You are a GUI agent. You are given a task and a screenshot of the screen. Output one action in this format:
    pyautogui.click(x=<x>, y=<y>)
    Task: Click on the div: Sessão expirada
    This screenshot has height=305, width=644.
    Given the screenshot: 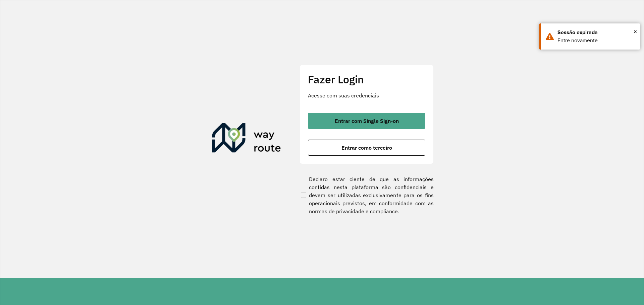 What is the action you would take?
    pyautogui.click(x=596, y=32)
    